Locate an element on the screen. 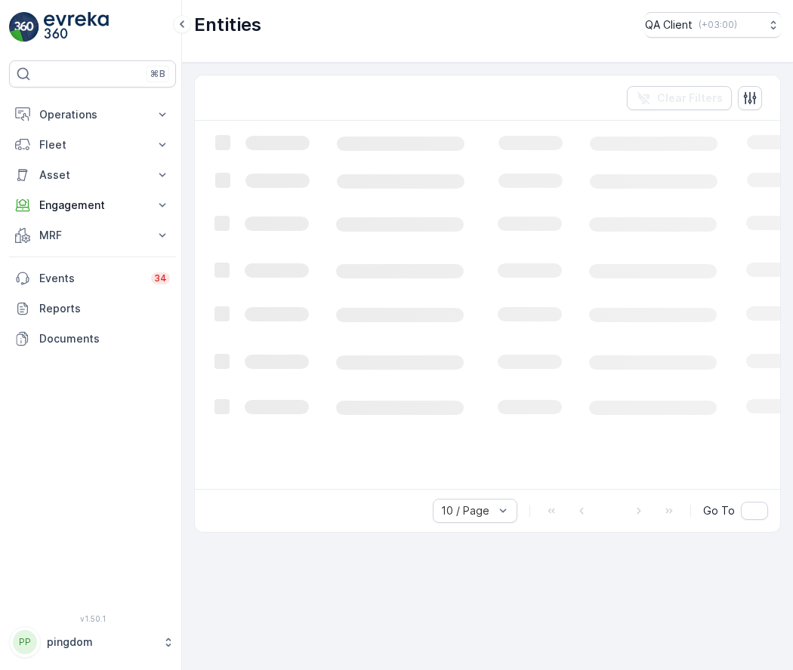 The width and height of the screenshot is (793, 670). button: Clear Filters is located at coordinates (679, 98).